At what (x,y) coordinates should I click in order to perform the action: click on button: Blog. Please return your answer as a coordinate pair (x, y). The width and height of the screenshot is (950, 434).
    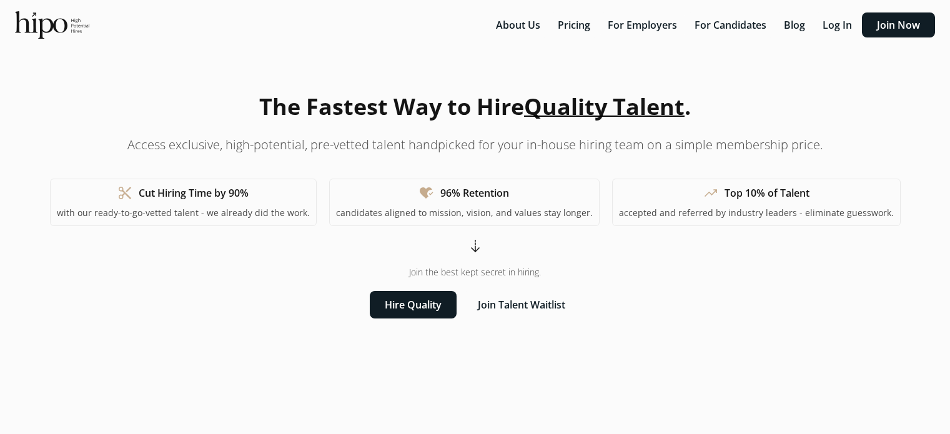
    Looking at the image, I should click on (795, 25).